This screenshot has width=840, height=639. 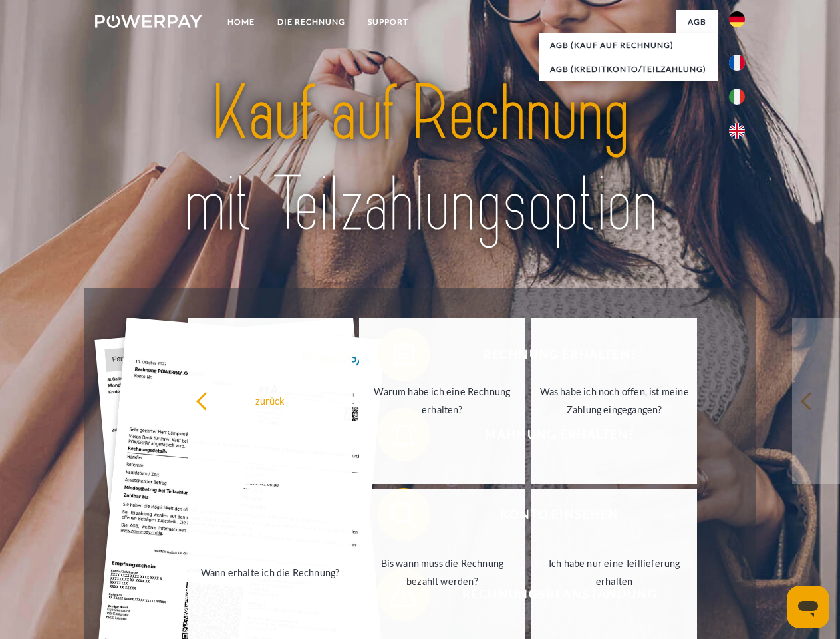 What do you see at coordinates (241, 22) in the screenshot?
I see `a: Home` at bounding box center [241, 22].